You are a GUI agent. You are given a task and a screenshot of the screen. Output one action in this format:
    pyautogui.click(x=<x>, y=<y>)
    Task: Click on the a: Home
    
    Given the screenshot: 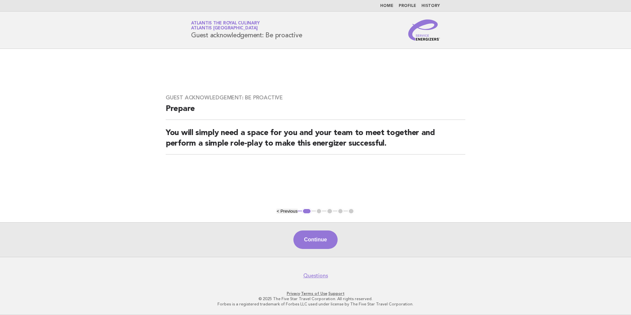 What is the action you would take?
    pyautogui.click(x=387, y=6)
    